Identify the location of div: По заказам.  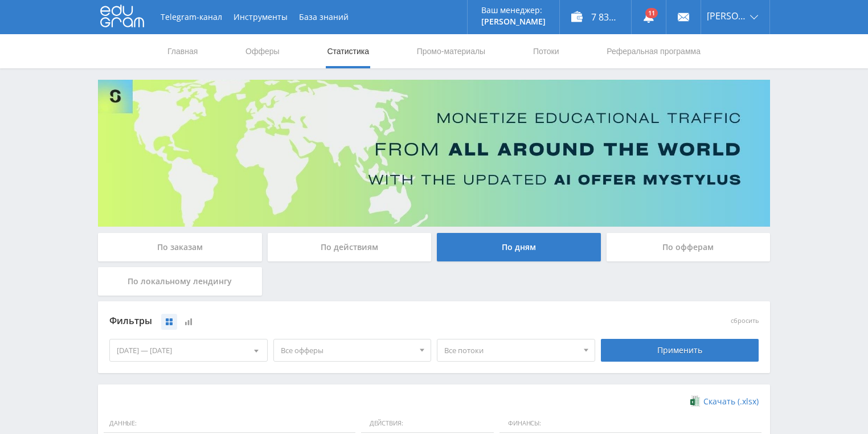
(180, 247).